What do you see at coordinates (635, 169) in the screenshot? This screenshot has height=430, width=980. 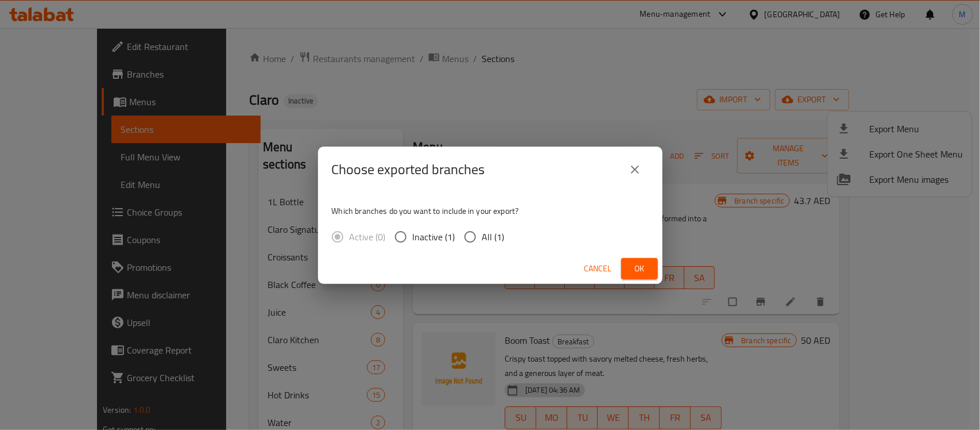 I see `button: close` at bounding box center [635, 169].